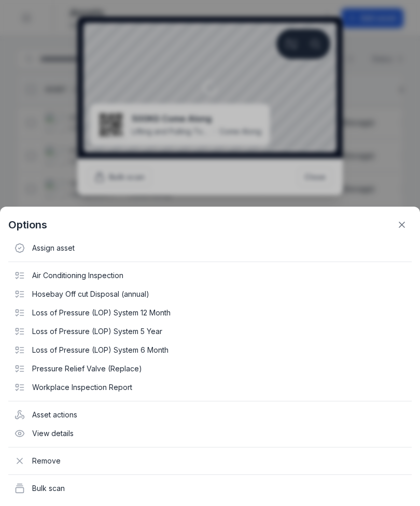  I want to click on div: Hosebay Off cut Disposal (annual), so click(210, 295).